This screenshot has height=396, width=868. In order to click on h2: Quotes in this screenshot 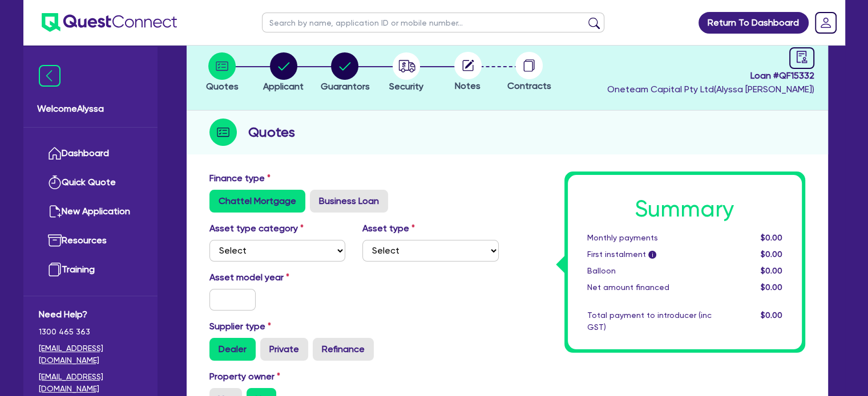, I will do `click(272, 133)`.